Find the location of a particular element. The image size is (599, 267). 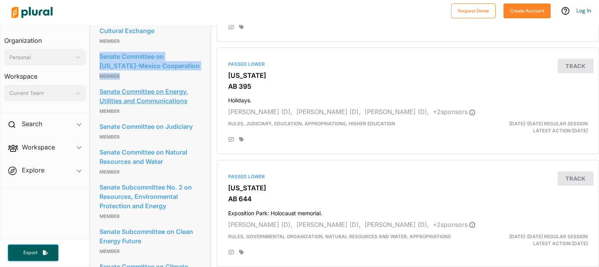

a: Request Demo is located at coordinates (473, 10).